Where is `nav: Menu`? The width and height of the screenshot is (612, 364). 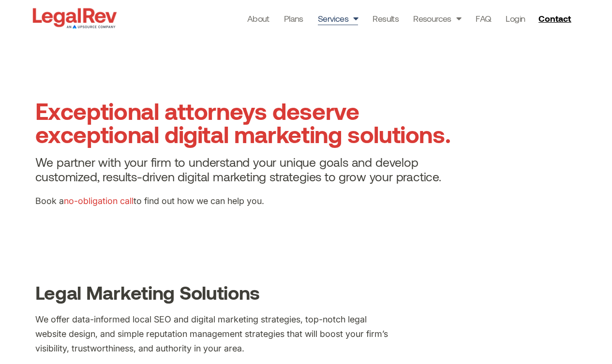
nav: Menu is located at coordinates (386, 18).